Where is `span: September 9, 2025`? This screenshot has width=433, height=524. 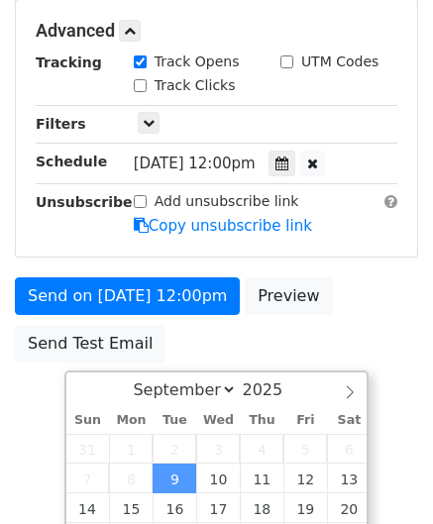 span: September 9, 2025 is located at coordinates (174, 479).